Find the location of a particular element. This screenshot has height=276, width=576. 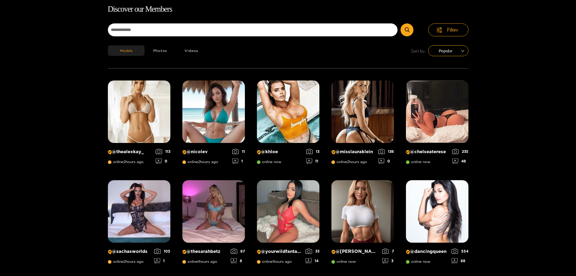

div: 8 is located at coordinates (238, 261).